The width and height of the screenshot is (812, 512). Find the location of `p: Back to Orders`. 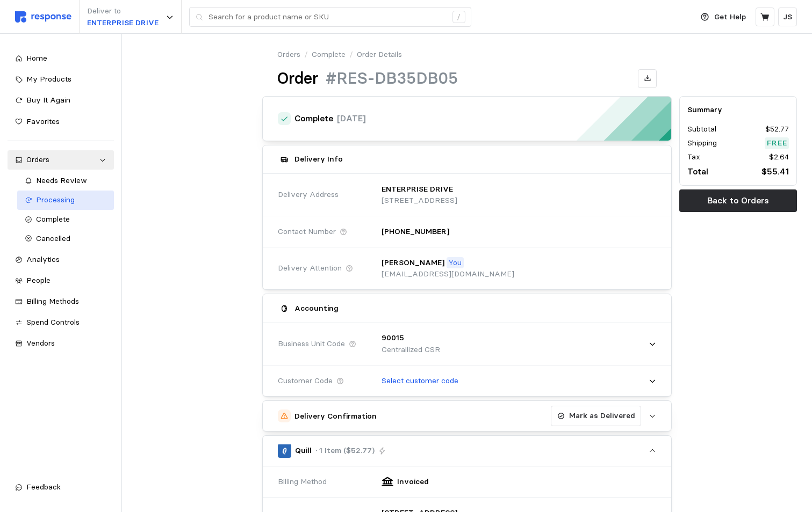

p: Back to Orders is located at coordinates (738, 201).